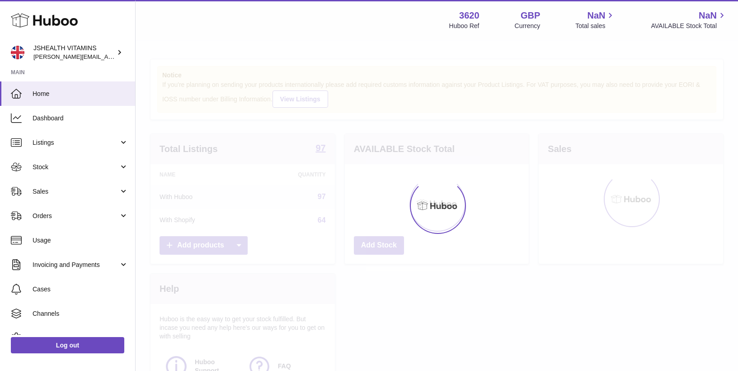 The image size is (738, 371). I want to click on div: JSHEALTH VITAMINS, so click(74, 52).